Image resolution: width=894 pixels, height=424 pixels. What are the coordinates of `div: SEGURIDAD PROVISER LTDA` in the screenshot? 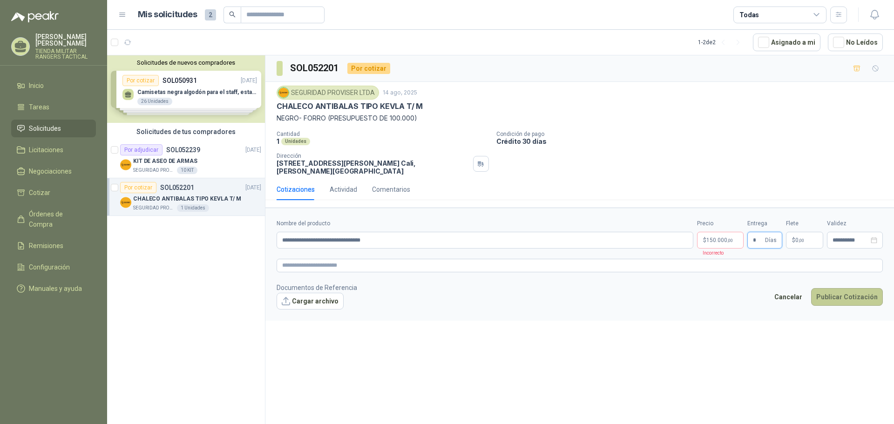 It's located at (328, 93).